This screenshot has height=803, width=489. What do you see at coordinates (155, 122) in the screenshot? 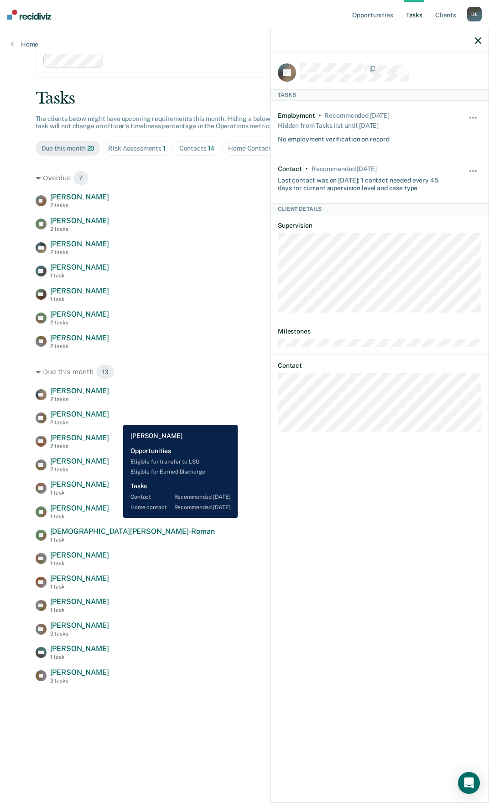
I see `span: The clients below might have upcoming requirements this month. Hiding a below task will not chang...` at bounding box center [155, 122].